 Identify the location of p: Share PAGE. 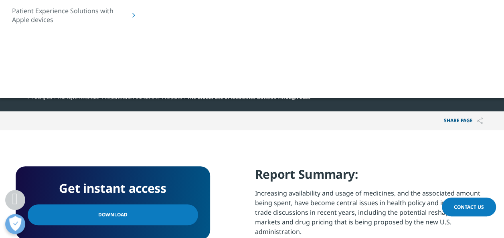
(463, 121).